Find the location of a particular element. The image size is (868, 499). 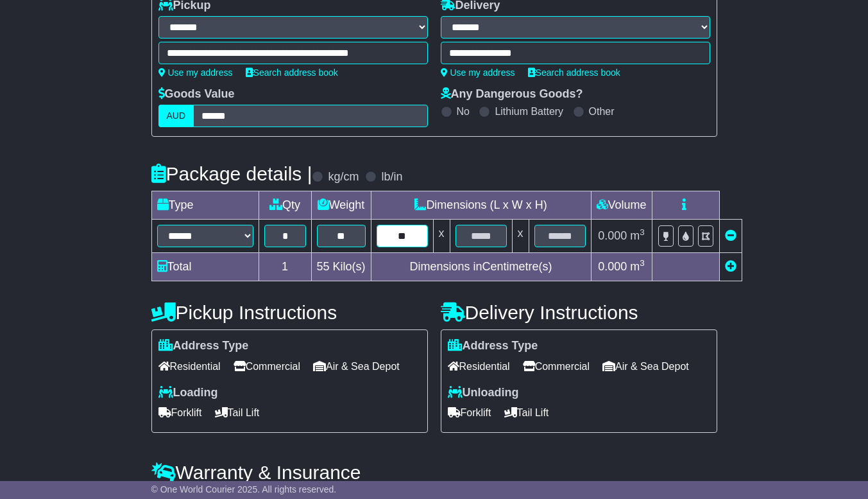

label: kg/cm is located at coordinates (343, 177).